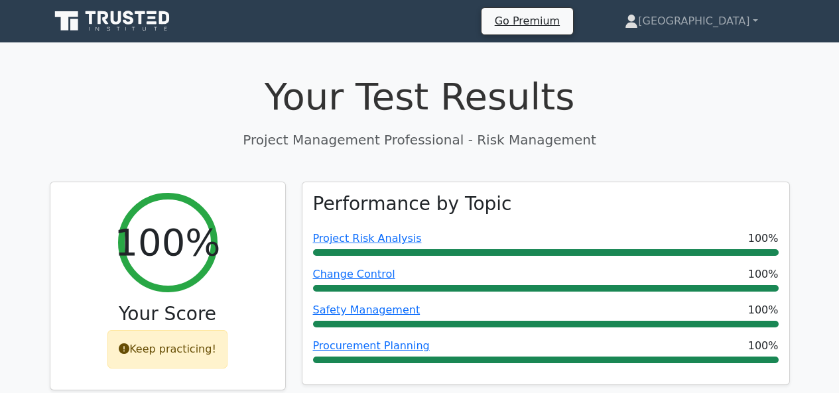 The image size is (839, 393). I want to click on h3: Performance by Topic, so click(413, 204).